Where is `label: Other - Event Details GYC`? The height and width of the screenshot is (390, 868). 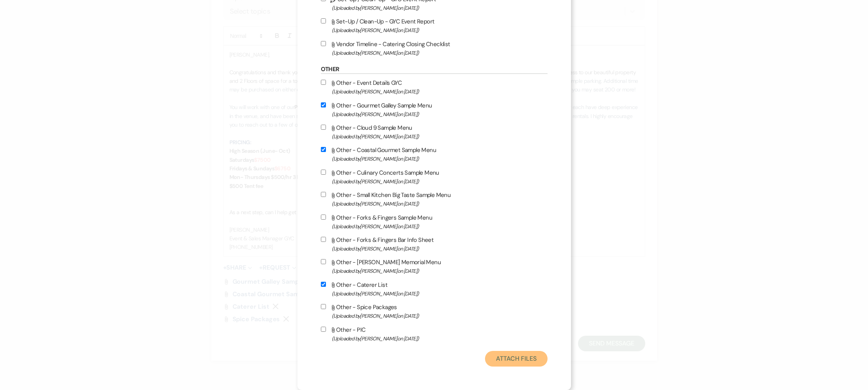 label: Other - Event Details GYC is located at coordinates (434, 86).